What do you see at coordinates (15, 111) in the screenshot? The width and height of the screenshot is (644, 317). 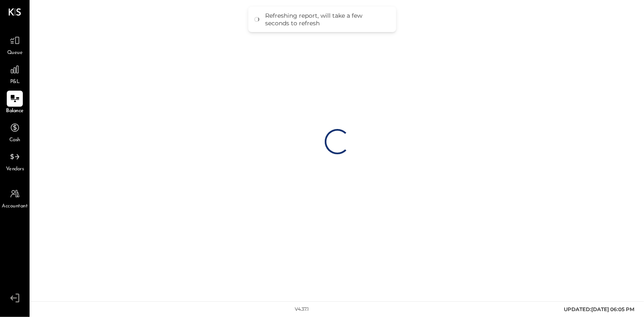 I see `span: Balance` at bounding box center [15, 111].